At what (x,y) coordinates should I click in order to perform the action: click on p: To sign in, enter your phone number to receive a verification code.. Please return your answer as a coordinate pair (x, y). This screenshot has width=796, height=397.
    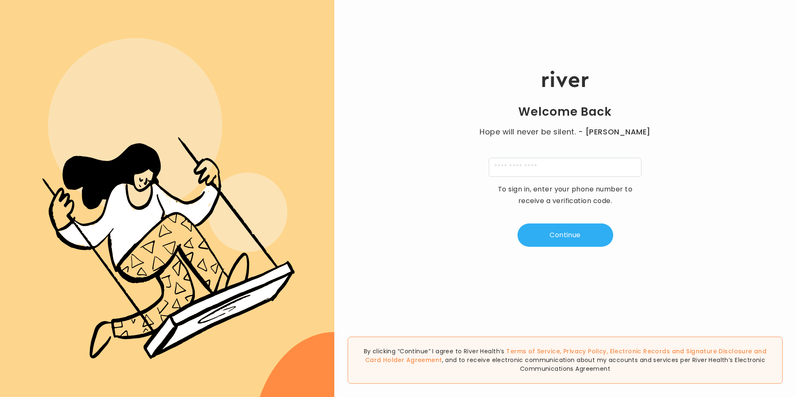
    Looking at the image, I should click on (565, 195).